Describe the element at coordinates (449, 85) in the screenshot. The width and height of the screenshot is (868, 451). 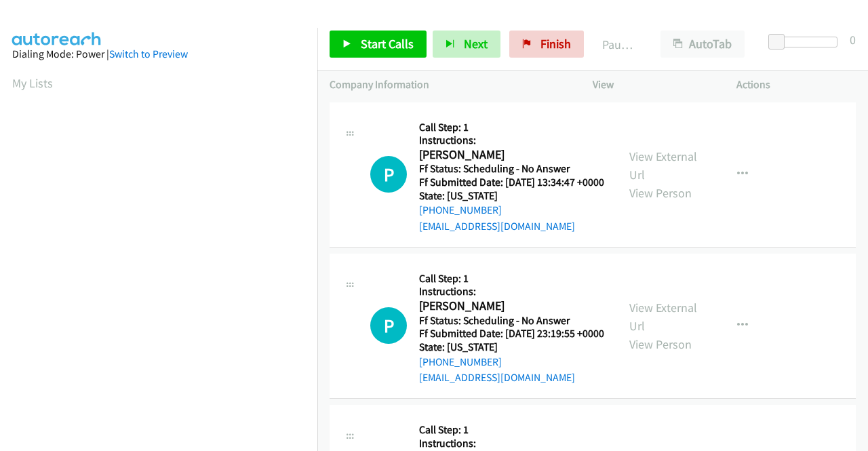
I see `p: Company Information` at that location.